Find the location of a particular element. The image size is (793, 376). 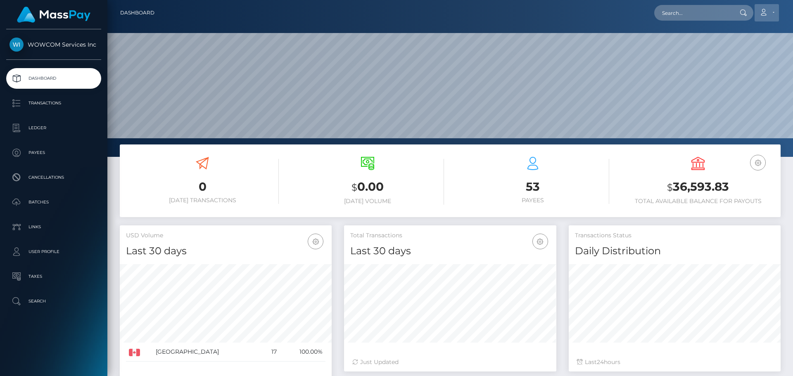

img: CA.png is located at coordinates (134, 353).